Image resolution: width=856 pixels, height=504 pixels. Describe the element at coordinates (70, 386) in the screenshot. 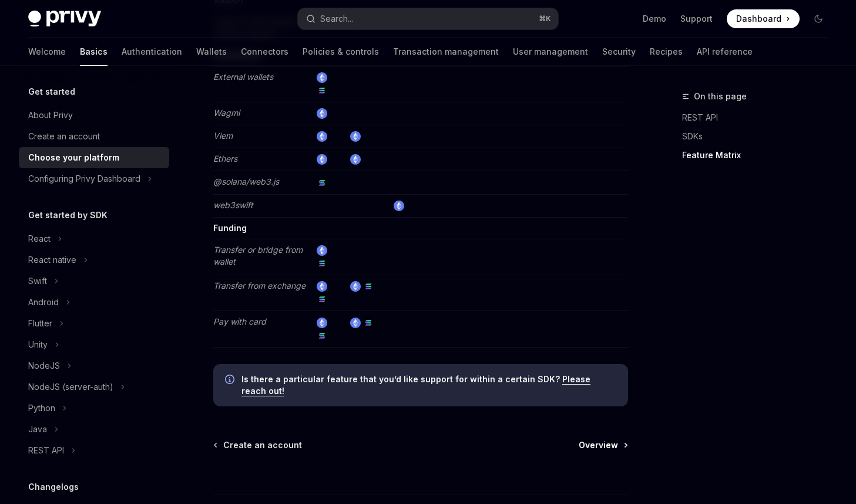

I see `div: NodeJS (server-auth)` at that location.